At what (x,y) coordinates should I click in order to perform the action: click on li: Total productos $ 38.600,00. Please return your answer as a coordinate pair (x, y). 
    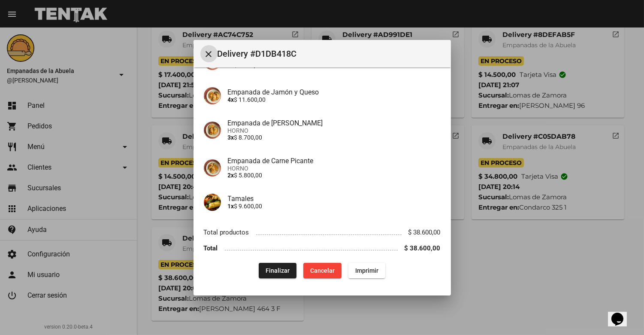
    Looking at the image, I should click on (322, 232).